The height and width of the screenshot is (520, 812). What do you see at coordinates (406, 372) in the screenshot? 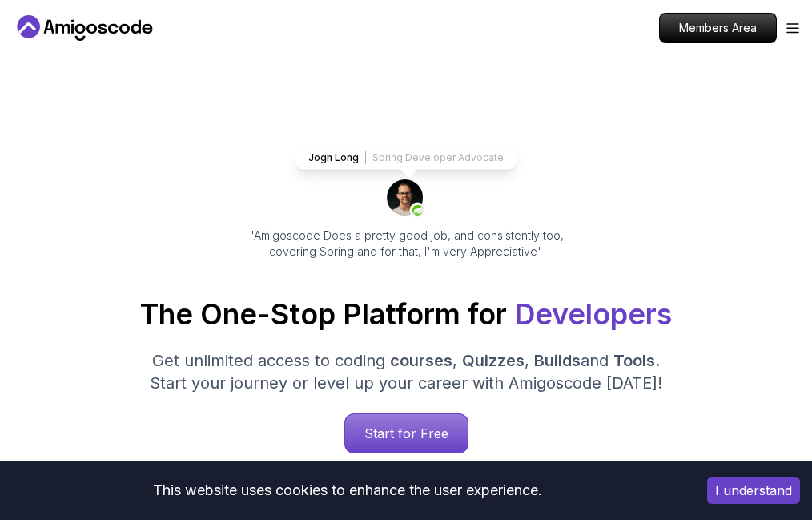
I see `p: Get unlimited access to coding , , and . Start your journey or level up your career with Amigosco...` at bounding box center [406, 372].